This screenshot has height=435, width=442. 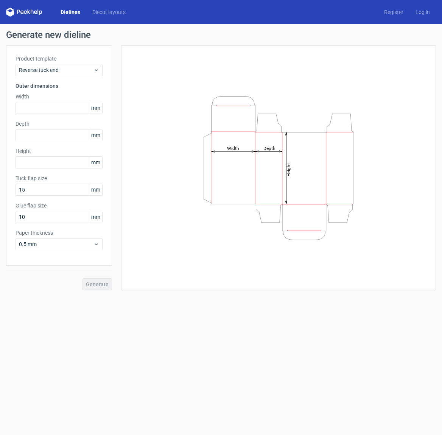 What do you see at coordinates (59, 86) in the screenshot?
I see `h3: Outer dimensions` at bounding box center [59, 86].